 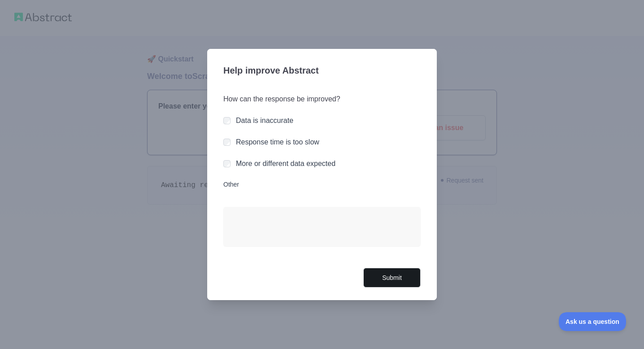 What do you see at coordinates (391, 277) in the screenshot?
I see `button: Submit` at bounding box center [391, 277].